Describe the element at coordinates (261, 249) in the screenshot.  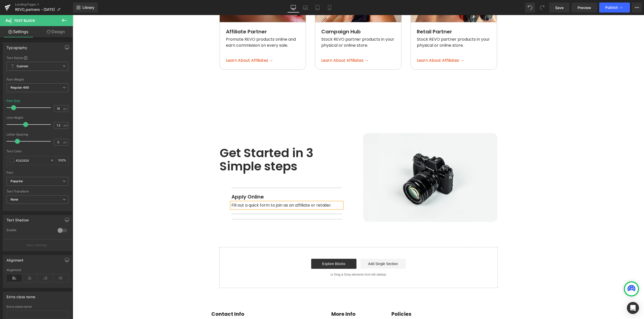
I see `a: Explore Blocks` at that location.